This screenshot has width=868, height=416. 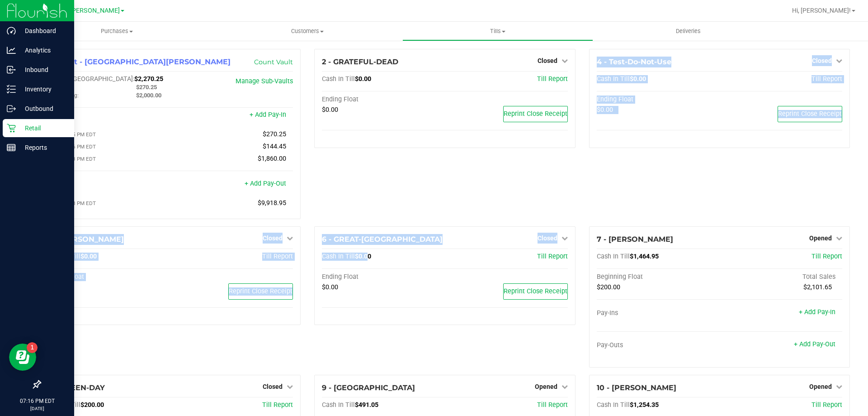 What do you see at coordinates (497, 31) in the screenshot?
I see `a: Tills` at bounding box center [497, 31].